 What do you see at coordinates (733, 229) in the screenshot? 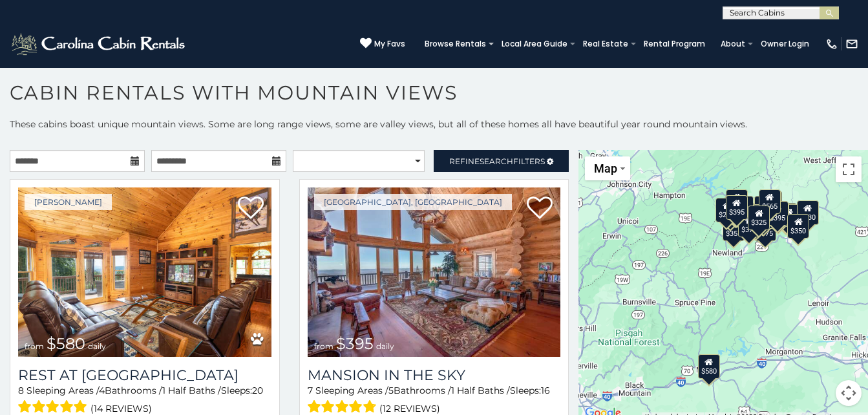
I see `div: $355` at bounding box center [733, 229].